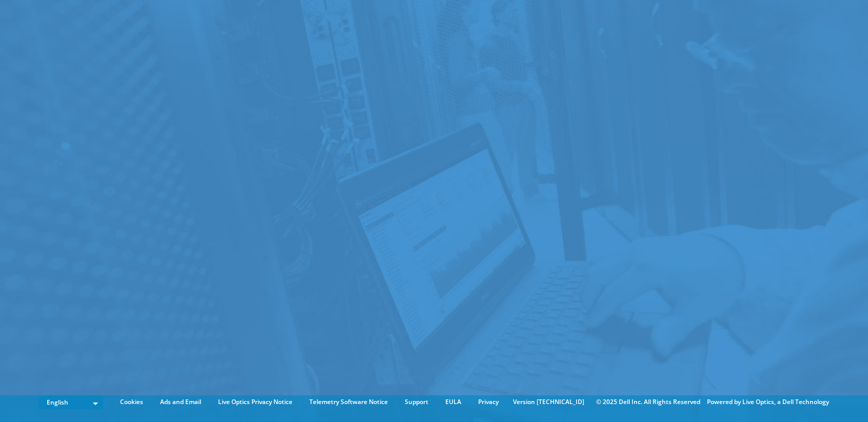 The height and width of the screenshot is (422, 868). Describe the element at coordinates (255, 402) in the screenshot. I see `a: Live Optics Privacy Notice` at that location.